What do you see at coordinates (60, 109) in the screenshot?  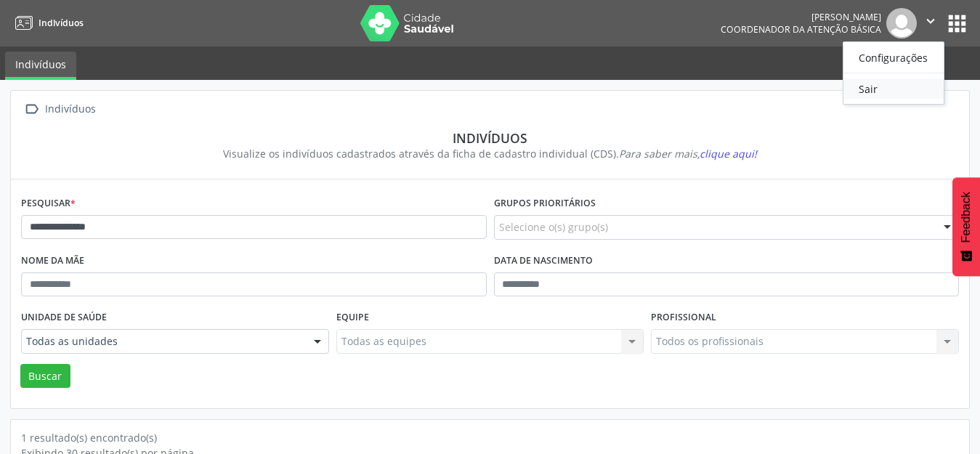 I see `a:  Indivíduos` at bounding box center [60, 109].